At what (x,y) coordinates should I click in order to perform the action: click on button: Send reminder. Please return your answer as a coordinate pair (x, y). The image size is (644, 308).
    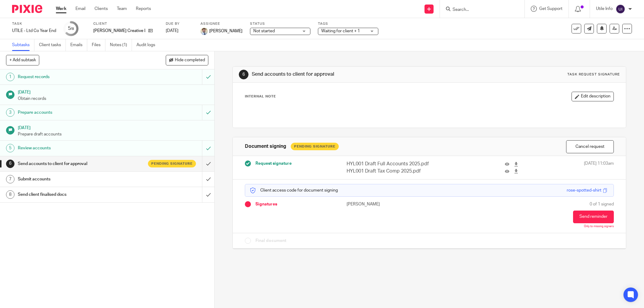
    Looking at the image, I should click on (593, 217).